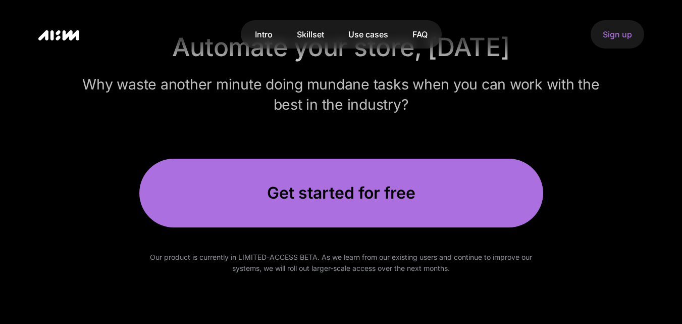 This screenshot has height=324, width=682. Describe the element at coordinates (618, 34) in the screenshot. I see `div: Sign up` at that location.